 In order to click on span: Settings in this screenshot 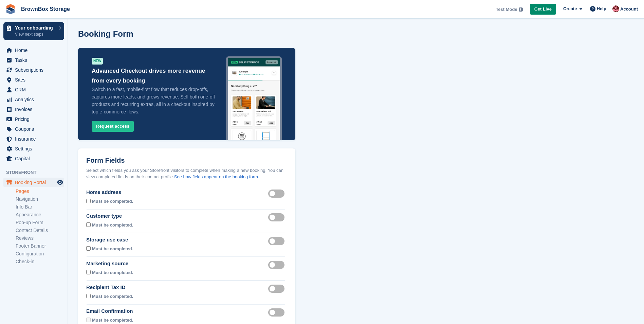, I will do `click(35, 149)`.